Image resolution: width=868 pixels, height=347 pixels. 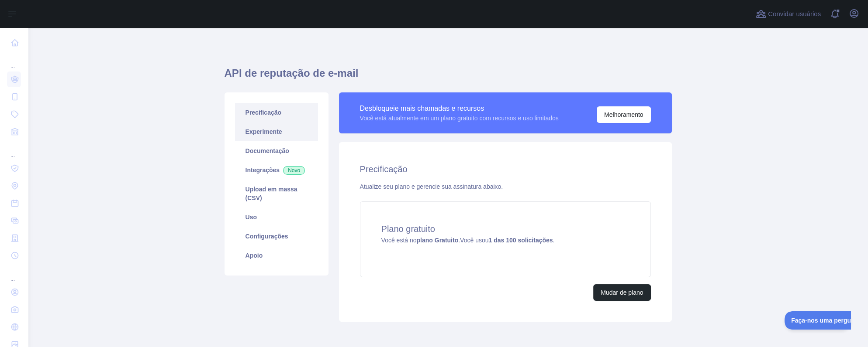 What do you see at coordinates (437, 240) in the screenshot?
I see `strong: plano Gratuito` at bounding box center [437, 240].